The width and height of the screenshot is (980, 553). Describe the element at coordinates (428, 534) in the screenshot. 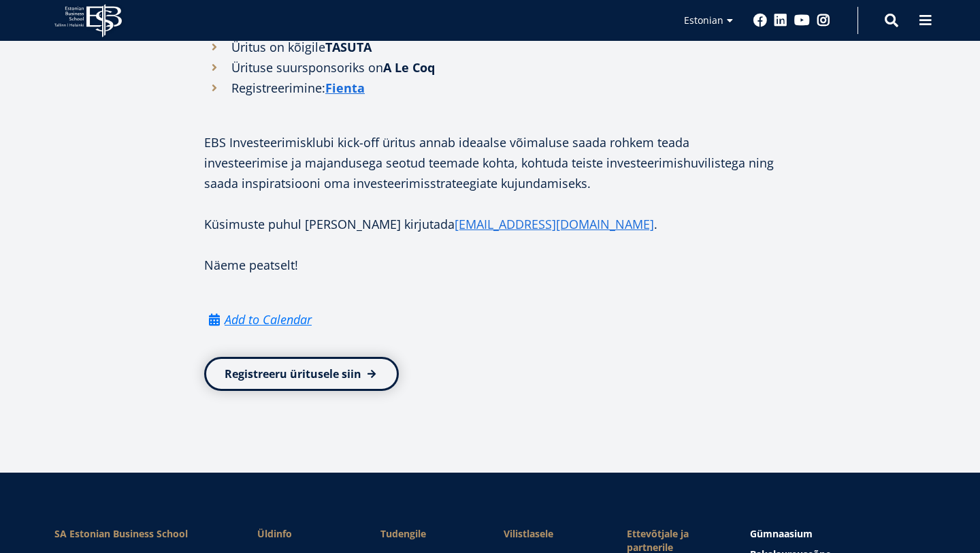

I see `a: Tudengile` at that location.